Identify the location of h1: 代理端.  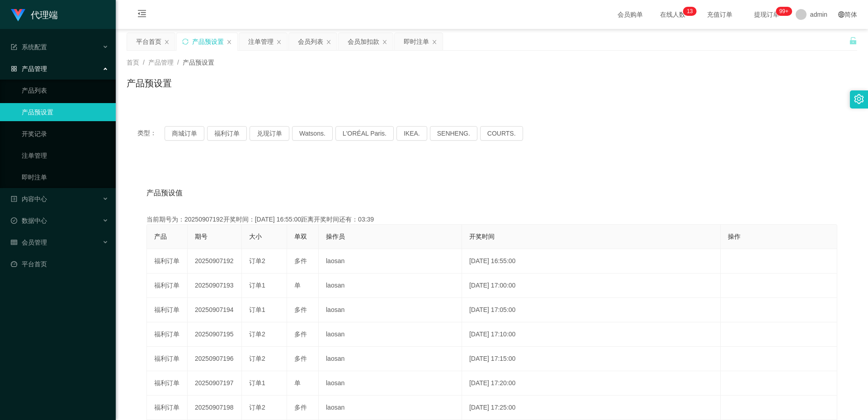
(44, 15).